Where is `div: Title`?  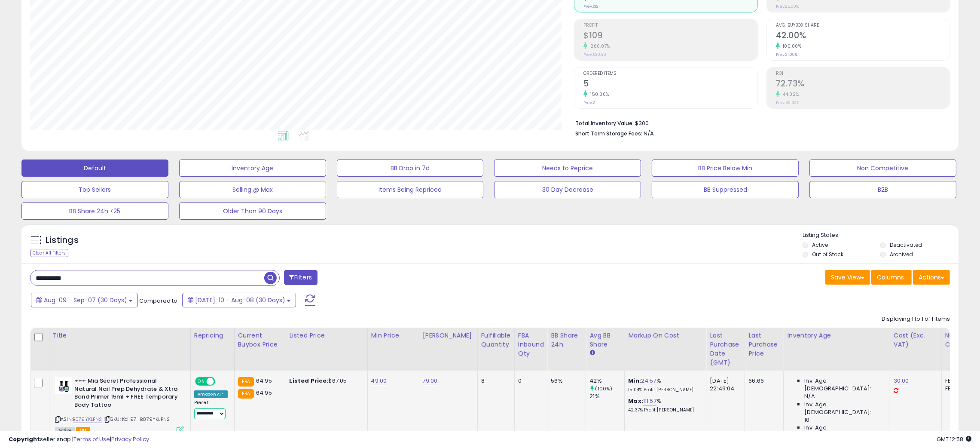 div: Title is located at coordinates (120, 336).